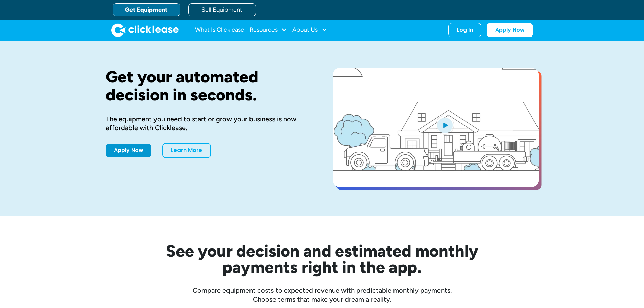  What do you see at coordinates (209, 86) in the screenshot?
I see `h1: Get your automated decision in seconds.` at bounding box center [209, 86].